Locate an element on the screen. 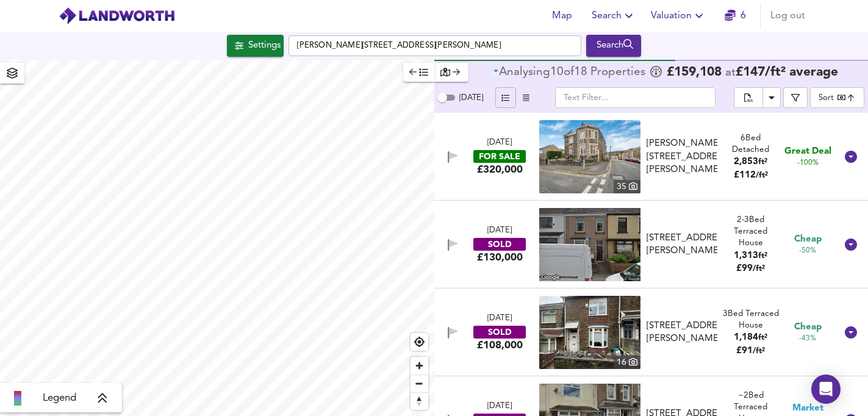 The height and width of the screenshot is (416, 868). span: Map is located at coordinates (562, 16).